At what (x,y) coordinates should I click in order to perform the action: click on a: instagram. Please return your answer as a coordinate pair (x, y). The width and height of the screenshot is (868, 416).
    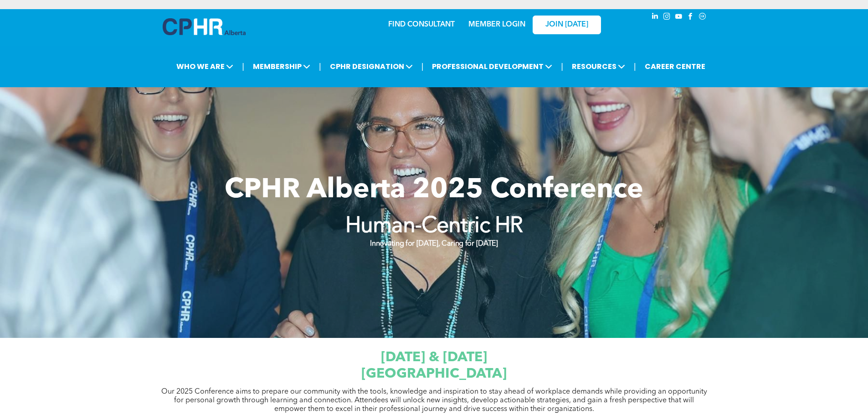
    Looking at the image, I should click on (667, 18).